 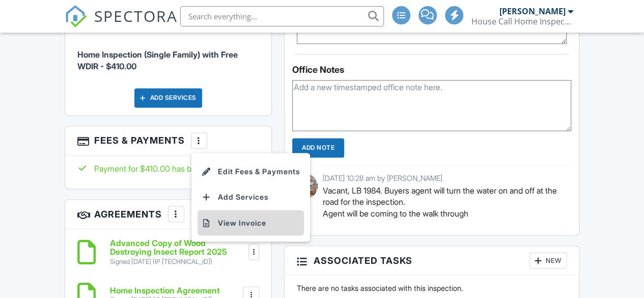 I want to click on h6: Advanced Copy of Wood Destroying Insect Report 2025, so click(x=178, y=247).